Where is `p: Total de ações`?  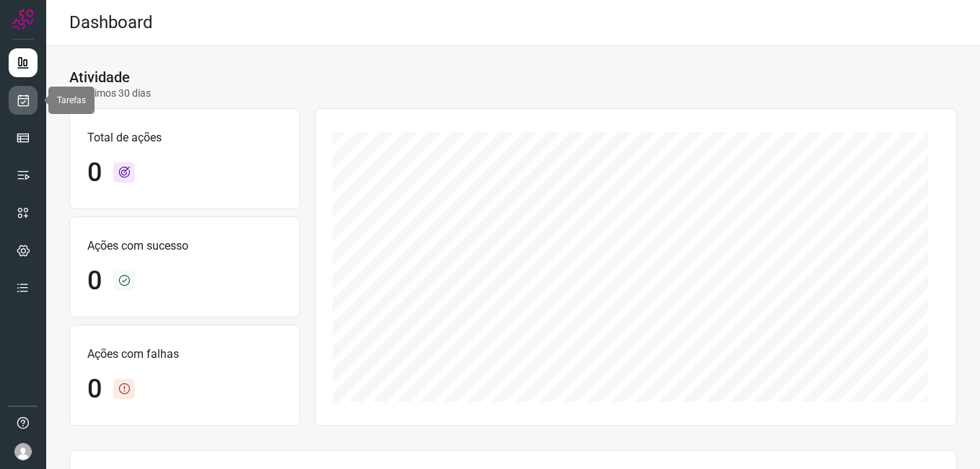
p: Total de ações is located at coordinates (185, 138).